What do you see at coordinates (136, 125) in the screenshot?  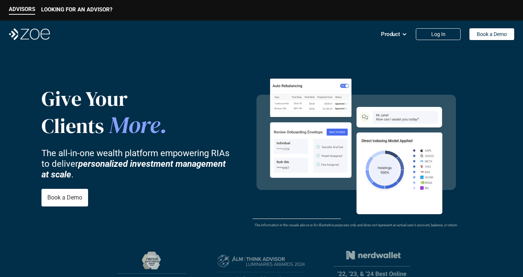 I see `p: Clients` at bounding box center [136, 125].